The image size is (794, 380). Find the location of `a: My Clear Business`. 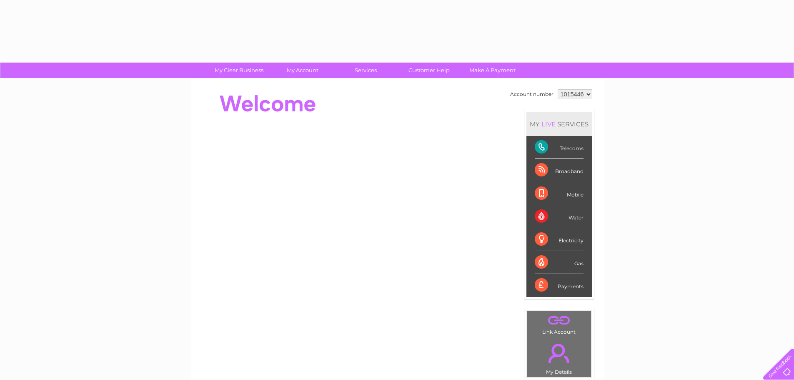

a: My Clear Business is located at coordinates (239, 70).